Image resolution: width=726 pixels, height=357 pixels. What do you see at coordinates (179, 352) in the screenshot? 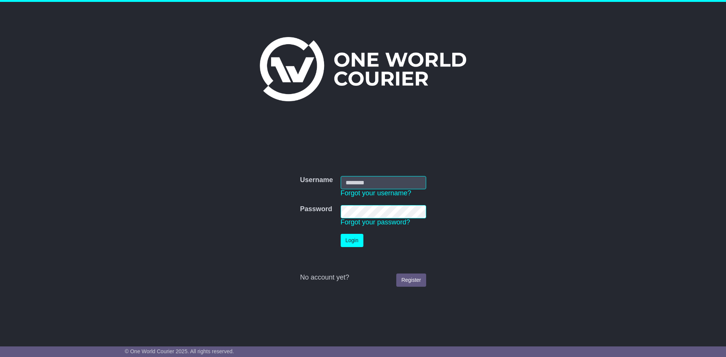
I see `span: © One World Courier 2025. All rights reserved.` at bounding box center [179, 352].